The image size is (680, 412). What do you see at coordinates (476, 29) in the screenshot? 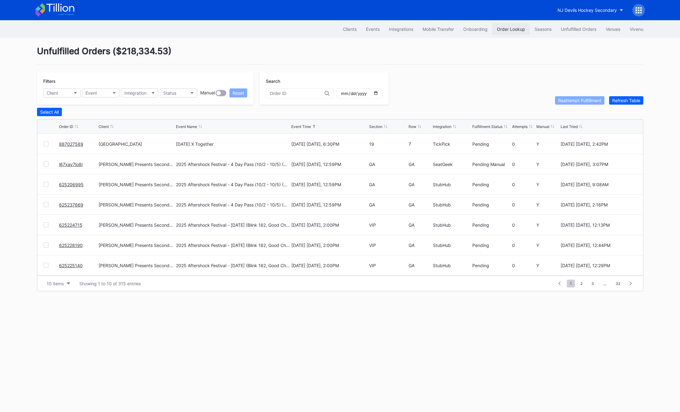
I see `a: Onboarding` at bounding box center [476, 29].